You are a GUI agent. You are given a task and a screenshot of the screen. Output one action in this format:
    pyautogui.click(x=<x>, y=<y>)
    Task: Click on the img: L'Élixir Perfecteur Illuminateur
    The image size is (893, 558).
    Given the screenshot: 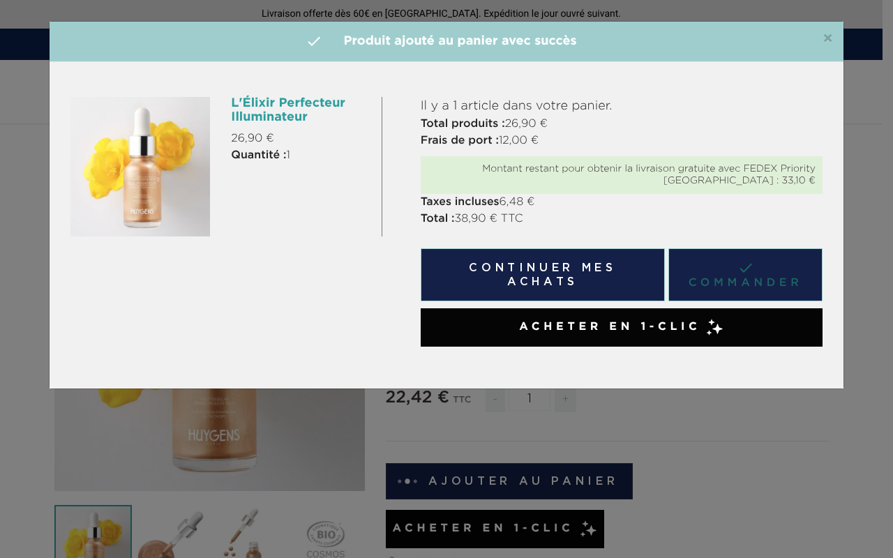 What is the action you would take?
    pyautogui.click(x=140, y=167)
    